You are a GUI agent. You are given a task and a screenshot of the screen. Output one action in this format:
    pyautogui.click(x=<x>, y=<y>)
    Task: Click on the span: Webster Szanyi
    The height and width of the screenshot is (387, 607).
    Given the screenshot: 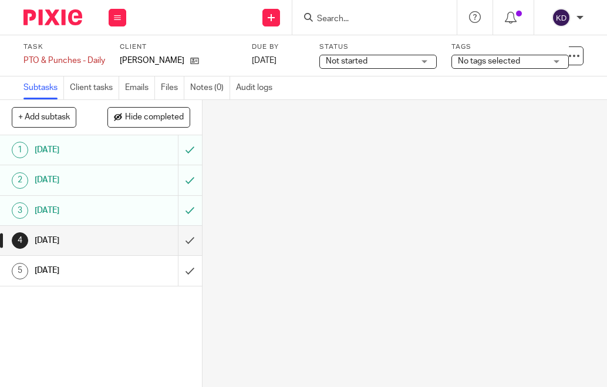 What is the action you would take?
    pyautogui.click(x=152, y=61)
    